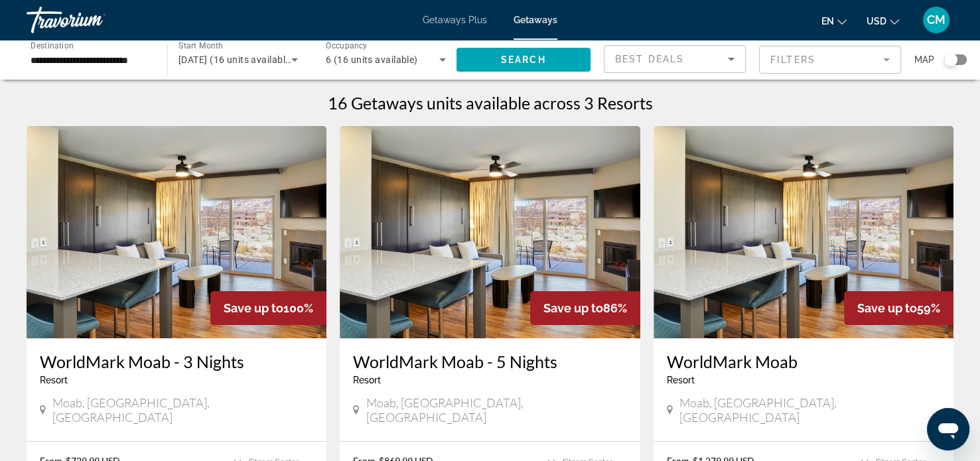 The height and width of the screenshot is (461, 980). What do you see at coordinates (876, 21) in the screenshot?
I see `span: USD` at bounding box center [876, 21].